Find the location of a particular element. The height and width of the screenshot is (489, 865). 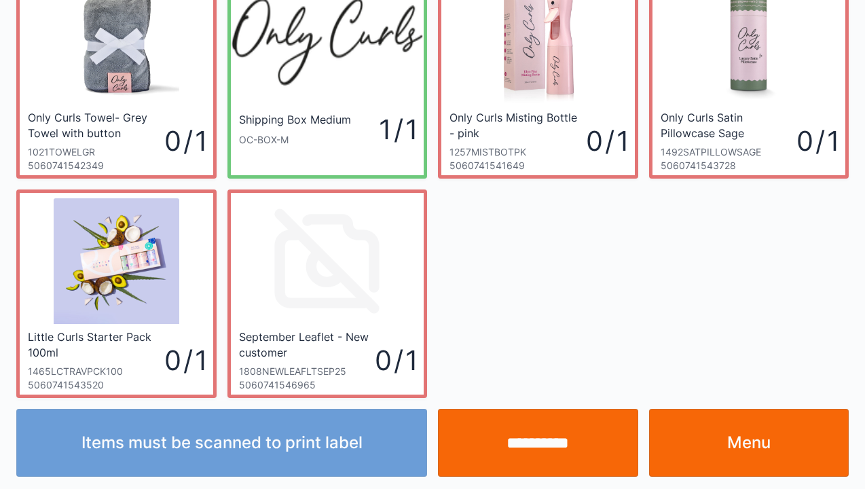

div: Little Curls Starter Pack 100ml is located at coordinates (94, 344).